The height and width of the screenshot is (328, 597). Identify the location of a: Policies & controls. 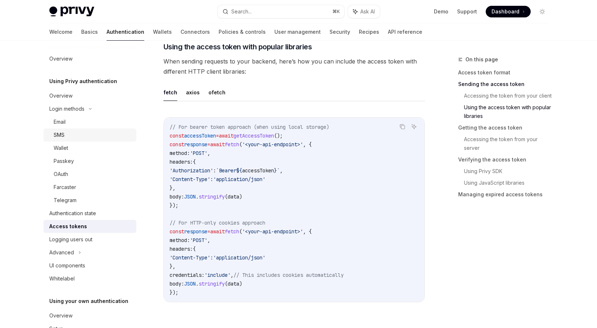
(242, 32).